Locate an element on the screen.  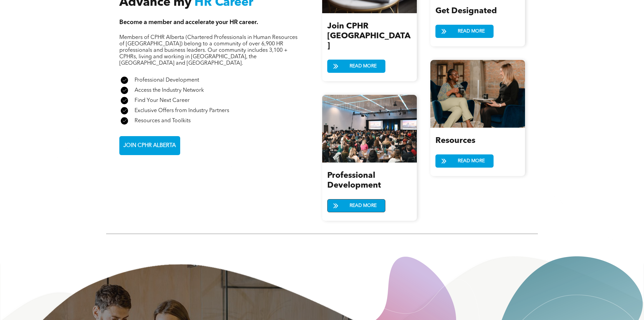
span: Become a member and accelerate your HR career. is located at coordinates (189, 22).